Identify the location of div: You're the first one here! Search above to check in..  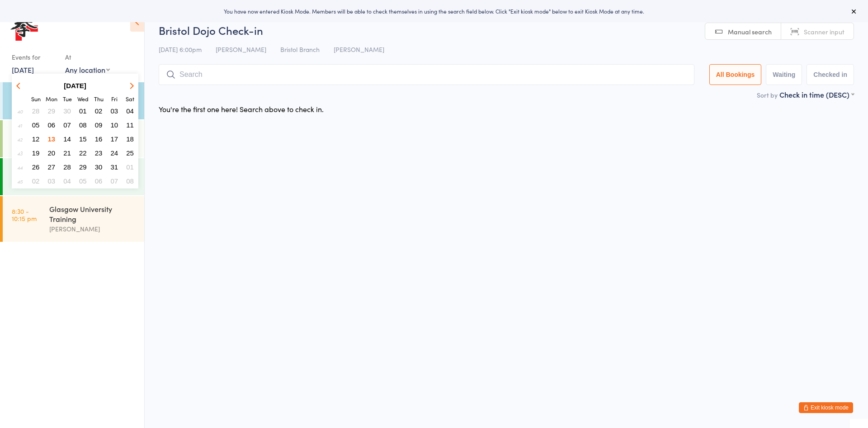
(241, 109).